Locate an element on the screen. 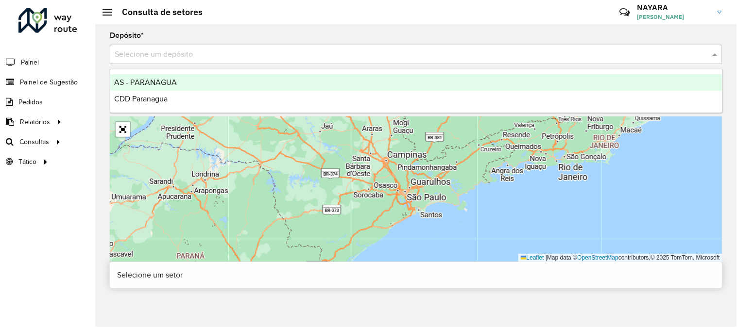  a: Leaflet is located at coordinates (532, 258).